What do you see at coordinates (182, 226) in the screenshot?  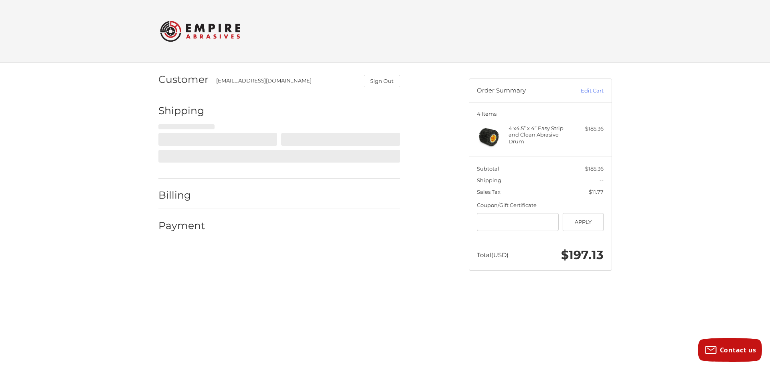 I see `h2: Payment` at bounding box center [182, 226].